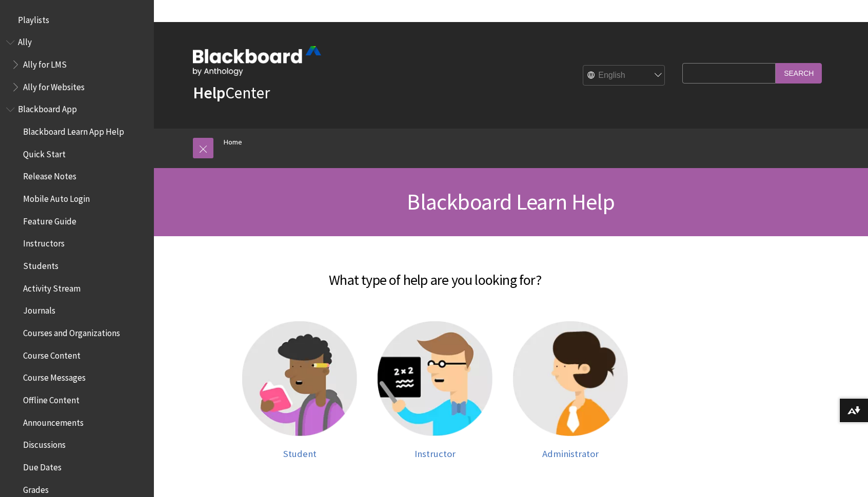 This screenshot has width=868, height=497. What do you see at coordinates (47, 108) in the screenshot?
I see `span: Blackboard App` at bounding box center [47, 108].